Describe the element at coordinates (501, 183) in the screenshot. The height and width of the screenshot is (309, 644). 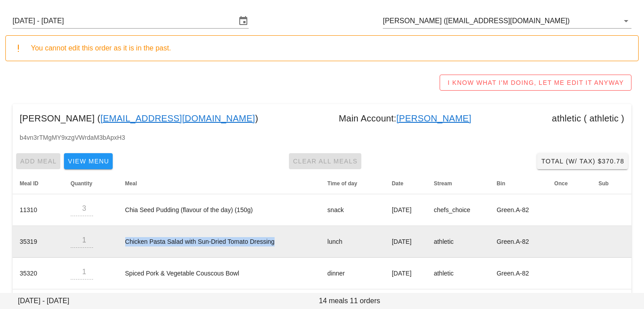
I see `span: Bin` at that location.